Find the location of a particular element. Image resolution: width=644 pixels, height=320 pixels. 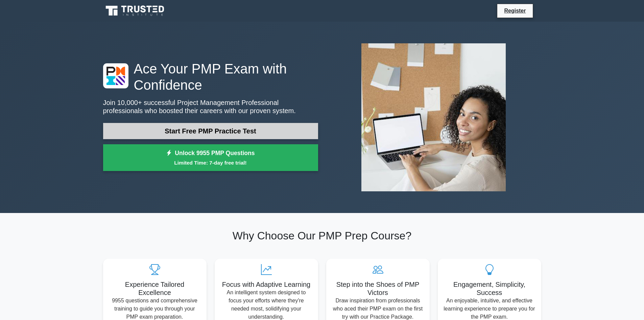

h5: Experience Tailored Excellence is located at coordinates (155, 289).